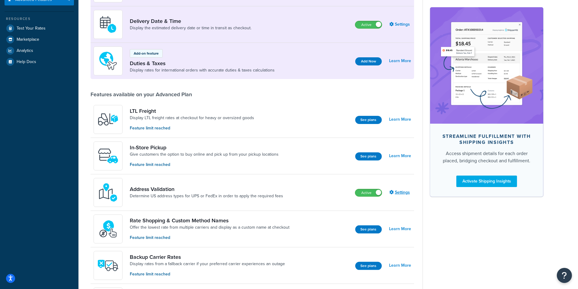 This screenshot has width=578, height=289. Describe the element at coordinates (39, 28) in the screenshot. I see `a: Test Your Rates` at that location.